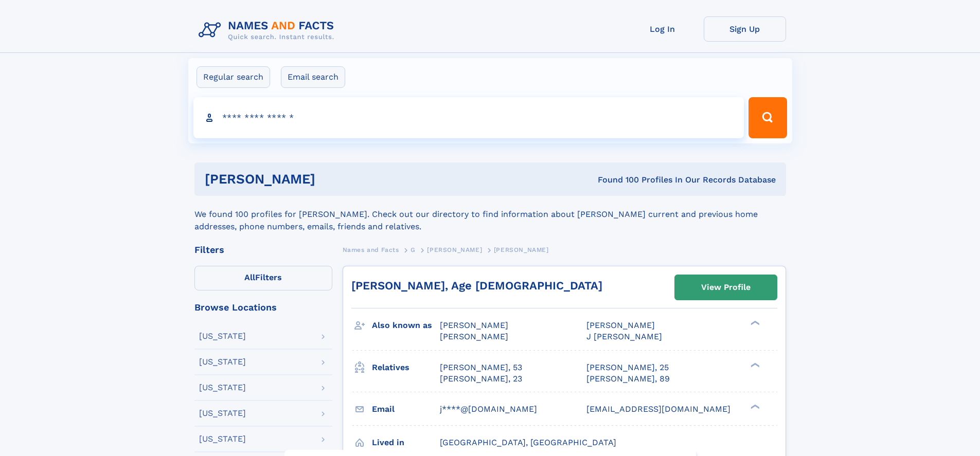  Describe the element at coordinates (269, 30) in the screenshot. I see `img: Logo Names and Facts` at that location.